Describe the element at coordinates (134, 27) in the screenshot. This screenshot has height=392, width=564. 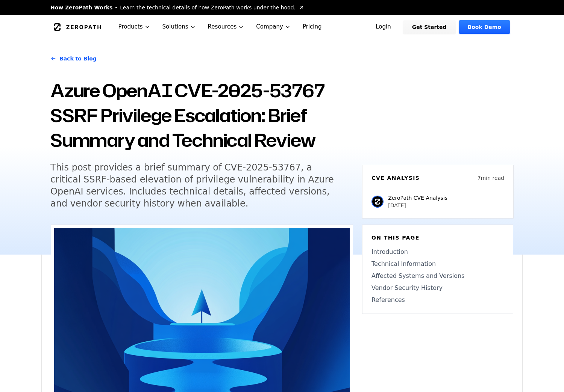
I see `button: Products` at that location.